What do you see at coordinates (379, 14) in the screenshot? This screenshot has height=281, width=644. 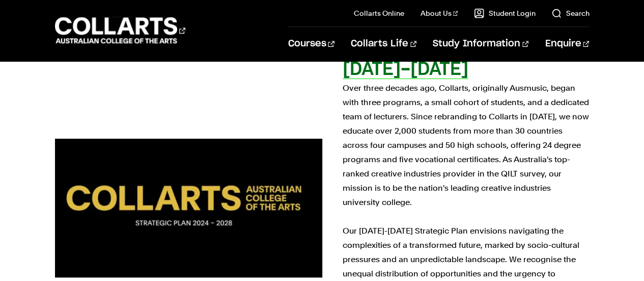 I see `a: Collarts Online` at bounding box center [379, 14].